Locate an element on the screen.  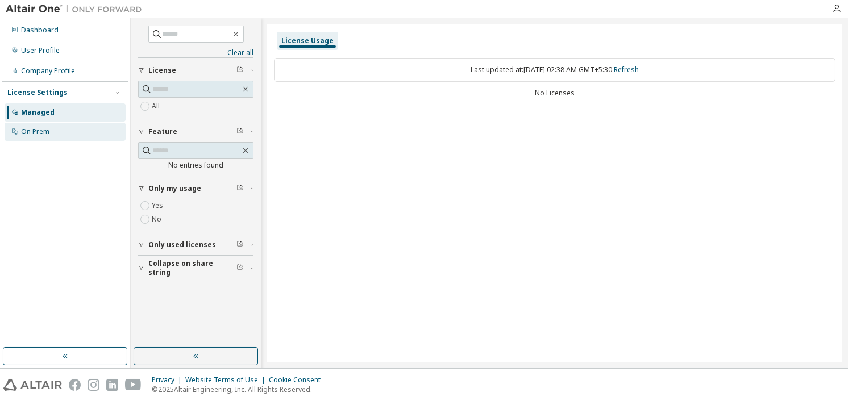
div: User Profile is located at coordinates (40, 51).